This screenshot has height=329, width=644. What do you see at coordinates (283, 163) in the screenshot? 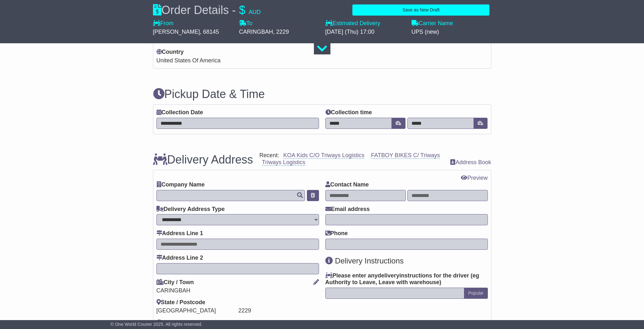
I see `a: Triways Logistics` at bounding box center [283, 163].